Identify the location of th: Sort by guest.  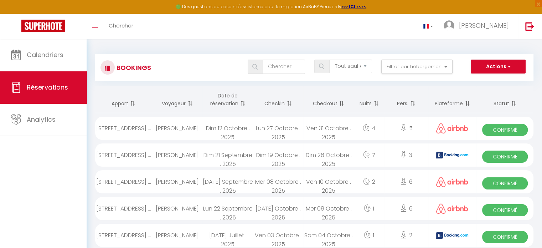
(177, 99).